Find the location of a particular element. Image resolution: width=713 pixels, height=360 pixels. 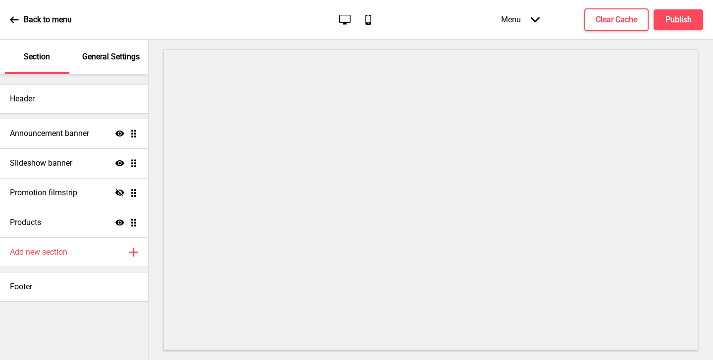

p: Section is located at coordinates (37, 57).